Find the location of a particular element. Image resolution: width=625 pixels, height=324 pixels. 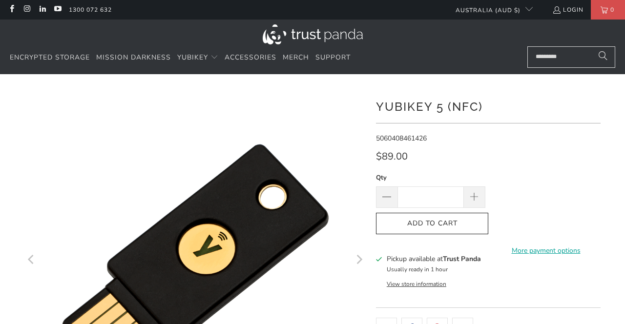

small: Usually ready in 1 hour is located at coordinates (417, 270).